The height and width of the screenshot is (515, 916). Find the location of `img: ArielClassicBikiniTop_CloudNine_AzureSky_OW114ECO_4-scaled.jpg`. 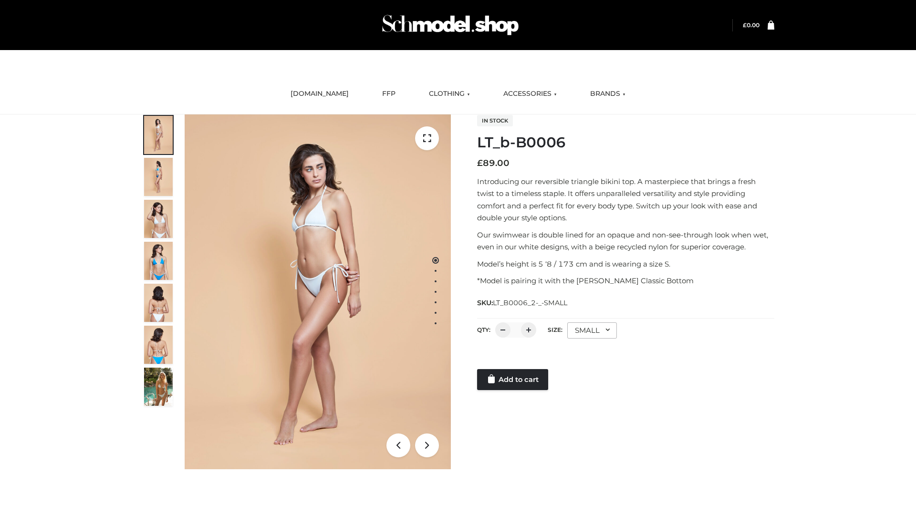

img: ArielClassicBikiniTop_CloudNine_AzureSky_OW114ECO_4-scaled.jpg is located at coordinates (158, 261).